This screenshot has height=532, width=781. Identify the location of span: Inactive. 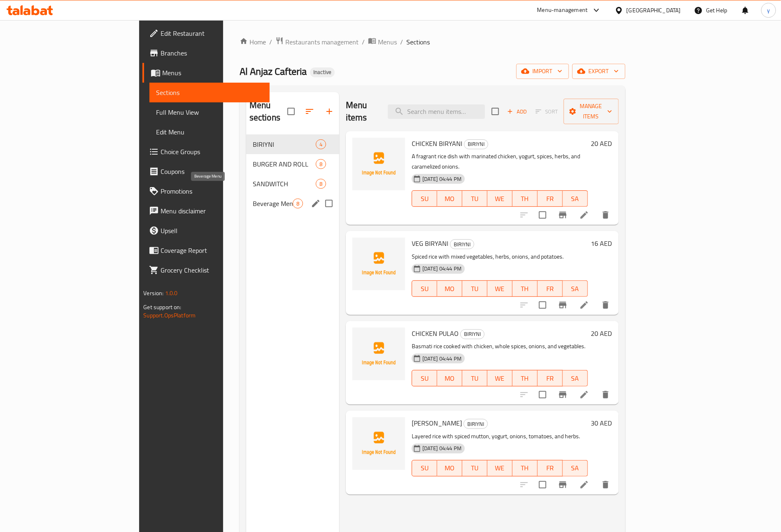
(322, 72).